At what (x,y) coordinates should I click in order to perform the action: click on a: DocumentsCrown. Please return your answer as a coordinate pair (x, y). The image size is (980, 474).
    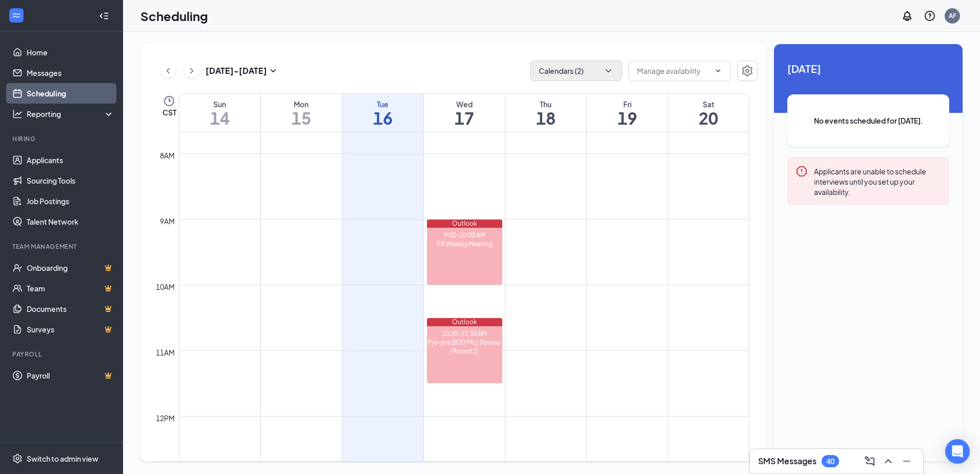
    Looking at the image, I should click on (70, 309).